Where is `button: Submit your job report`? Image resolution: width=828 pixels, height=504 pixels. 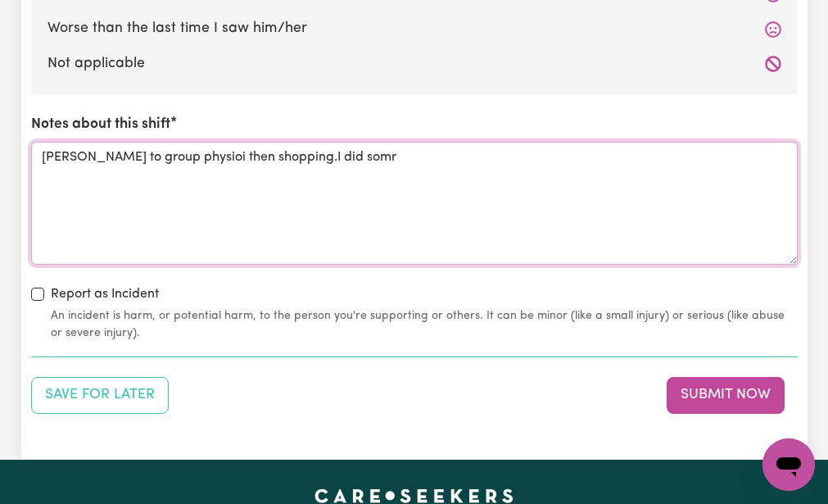
button: Submit your job report is located at coordinates (726, 395).